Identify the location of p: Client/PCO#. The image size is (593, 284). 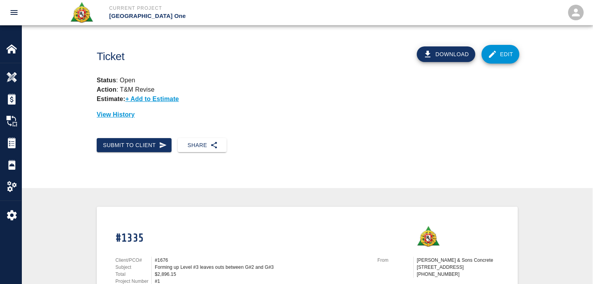
(133, 260).